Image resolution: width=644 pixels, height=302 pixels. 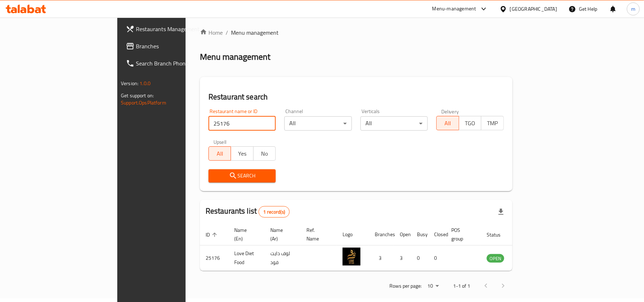 What do you see at coordinates (381, 235) in the screenshot?
I see `th: Branches` at bounding box center [381, 235].